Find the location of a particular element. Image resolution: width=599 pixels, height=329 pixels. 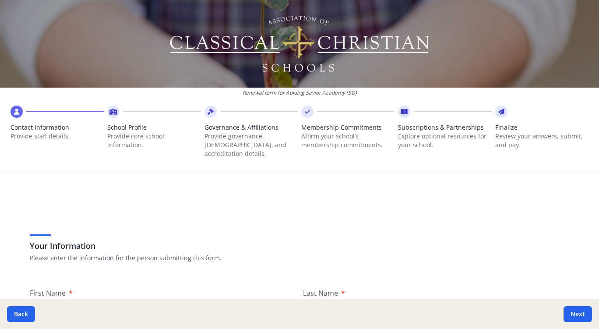

h3: Your Information is located at coordinates (299, 246).